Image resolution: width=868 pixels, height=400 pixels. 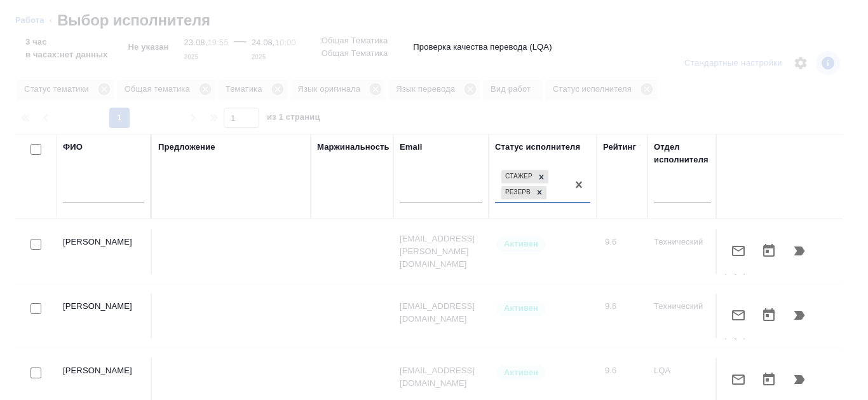 I want to click on div: Стажер, so click(x=518, y=177).